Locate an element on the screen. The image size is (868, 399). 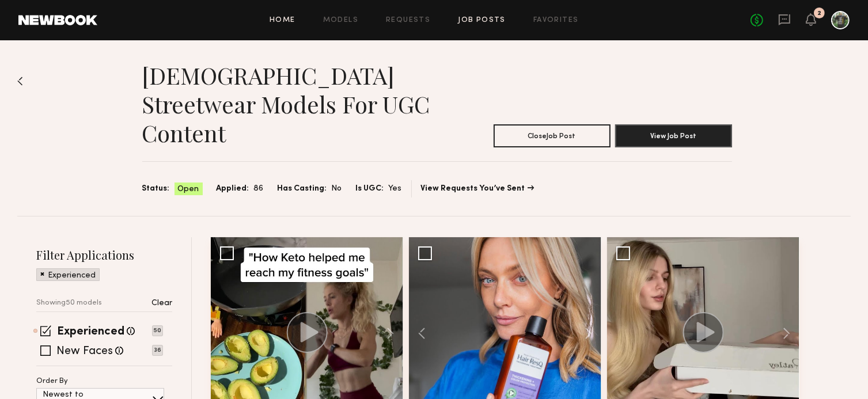
span: No is located at coordinates (337, 189).